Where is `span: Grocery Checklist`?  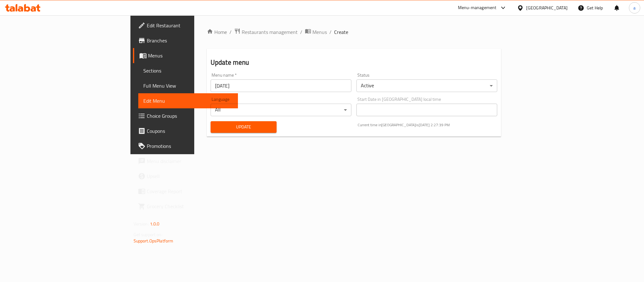
span: Grocery Checklist is located at coordinates (190, 206).